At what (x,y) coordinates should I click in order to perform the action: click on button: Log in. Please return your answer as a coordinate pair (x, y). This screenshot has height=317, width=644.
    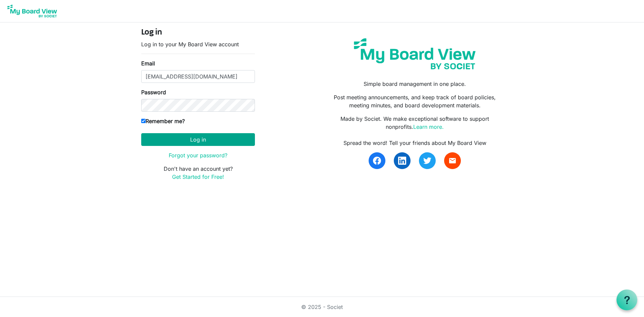
    Looking at the image, I should click on (198, 139).